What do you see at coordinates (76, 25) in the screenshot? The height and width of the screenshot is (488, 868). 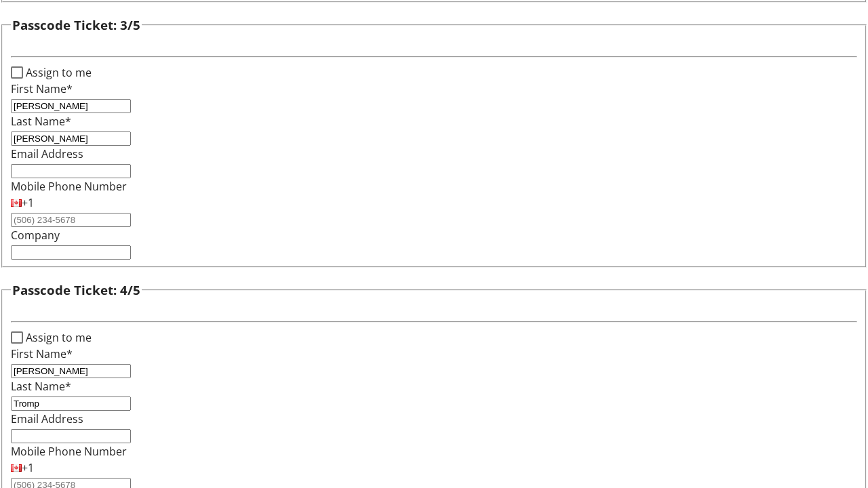 I see `h3: Passcode Ticket: 3/5` at bounding box center [76, 25].